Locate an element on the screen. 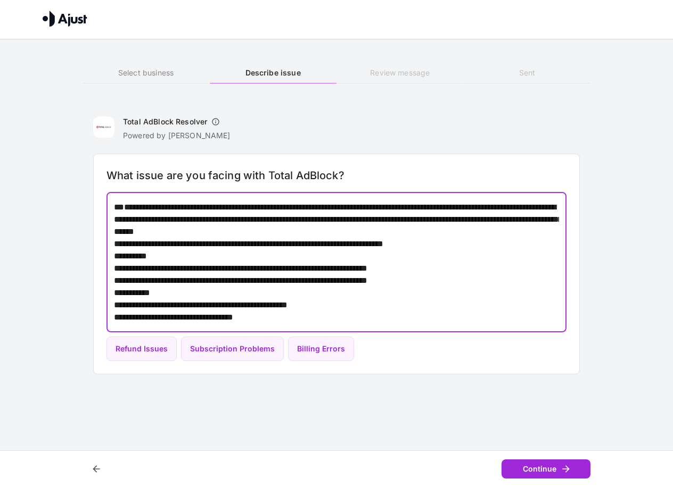 This screenshot has width=673, height=487. h6: Total AdBlock Resolver is located at coordinates (165, 122).